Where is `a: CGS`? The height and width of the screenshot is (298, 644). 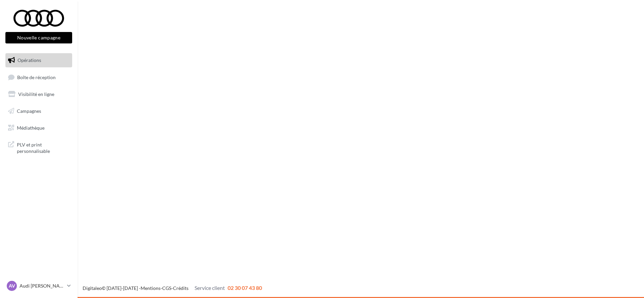 a: CGS is located at coordinates (166, 288).